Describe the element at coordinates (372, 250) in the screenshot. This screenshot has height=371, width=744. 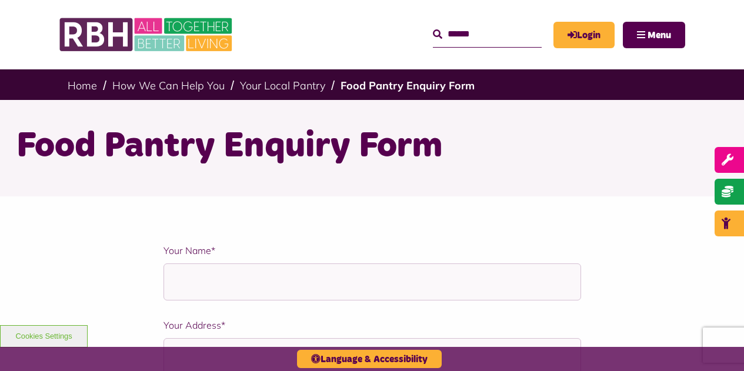
I see `label: Your Name` at that location.